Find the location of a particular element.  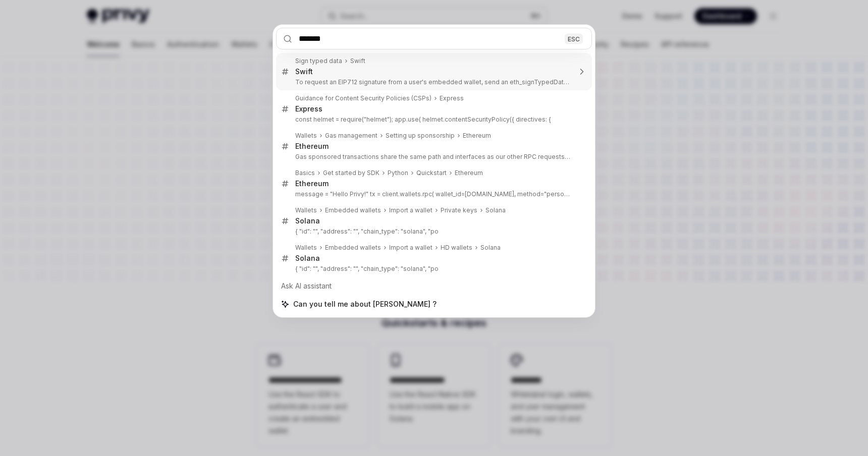

div: Basics is located at coordinates (305, 173).